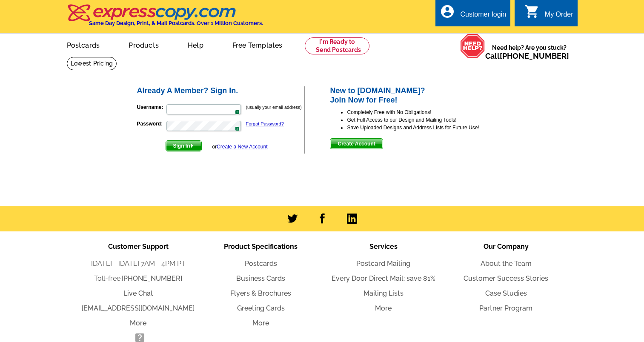 The image size is (644, 342). I want to click on span: Create Account, so click(356, 144).